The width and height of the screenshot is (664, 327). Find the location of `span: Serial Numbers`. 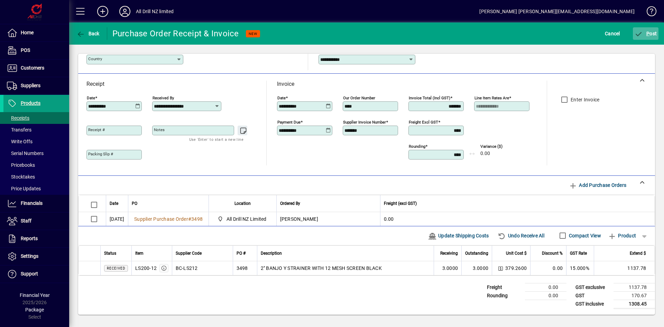

span: Serial Numbers is located at coordinates (25, 153).